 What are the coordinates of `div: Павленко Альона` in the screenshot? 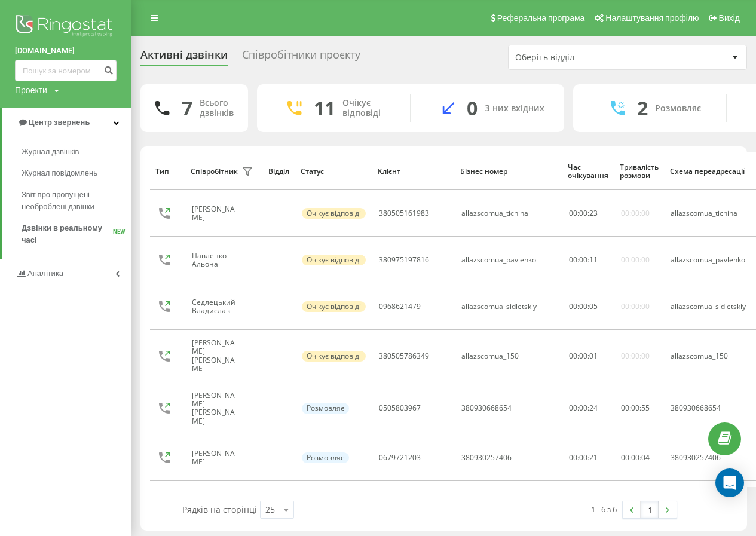 It's located at (215, 260).